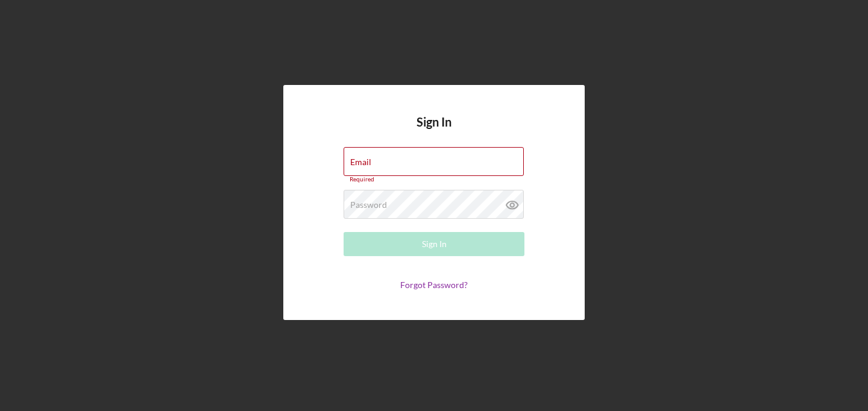 The height and width of the screenshot is (411, 868). Describe the element at coordinates (434, 244) in the screenshot. I see `div: Sign In` at that location.